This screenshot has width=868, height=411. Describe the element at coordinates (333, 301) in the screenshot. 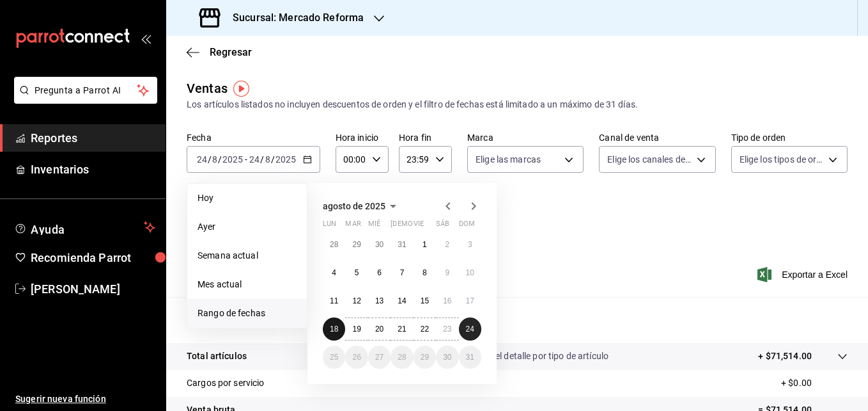

I see `button: 11 de agosto de 2025` at that location.